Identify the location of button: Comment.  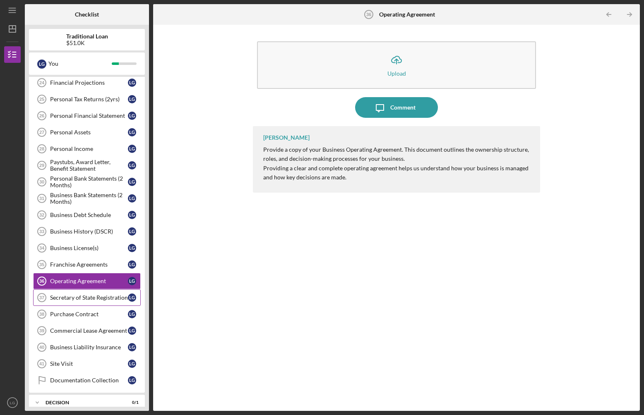
(396, 108).